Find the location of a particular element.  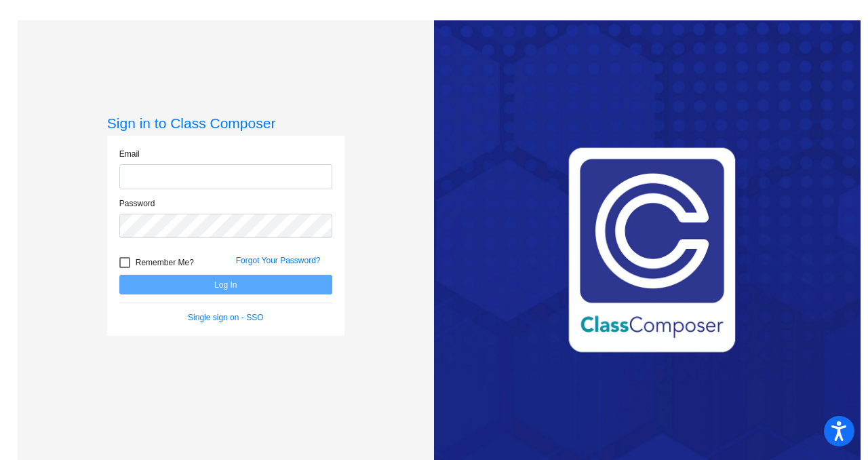

span: Remember Me? is located at coordinates (165, 263).